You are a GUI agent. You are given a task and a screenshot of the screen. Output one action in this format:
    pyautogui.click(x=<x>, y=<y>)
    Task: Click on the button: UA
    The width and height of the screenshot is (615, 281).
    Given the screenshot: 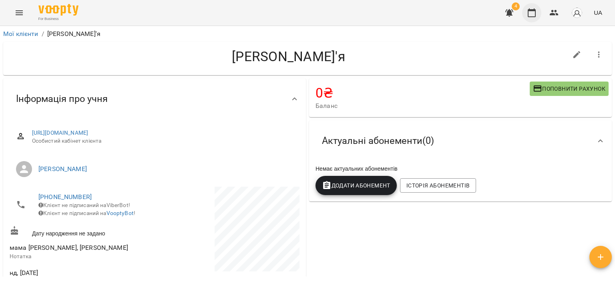 What is the action you would take?
    pyautogui.click(x=597, y=12)
    